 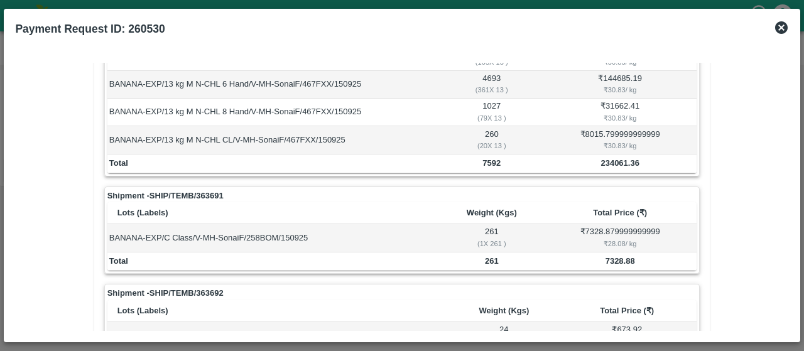 What do you see at coordinates (492, 118) in the screenshot?
I see `div: ( 79 X 13 )` at bounding box center [492, 118].